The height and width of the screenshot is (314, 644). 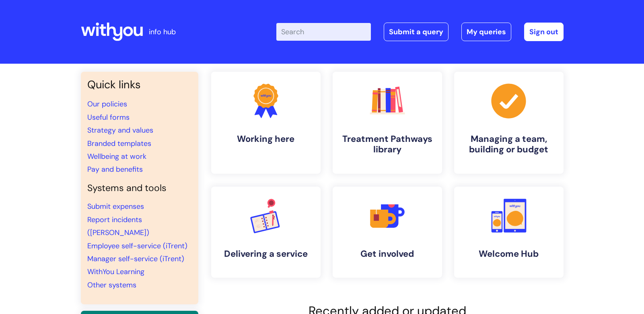 I want to click on h4: Treatment Pathways library, so click(x=387, y=144).